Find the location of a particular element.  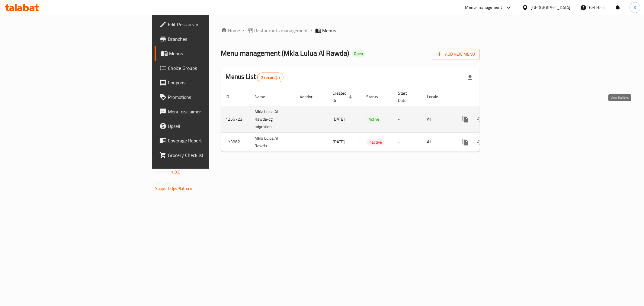

a: Grocery Checklist is located at coordinates (207, 155).